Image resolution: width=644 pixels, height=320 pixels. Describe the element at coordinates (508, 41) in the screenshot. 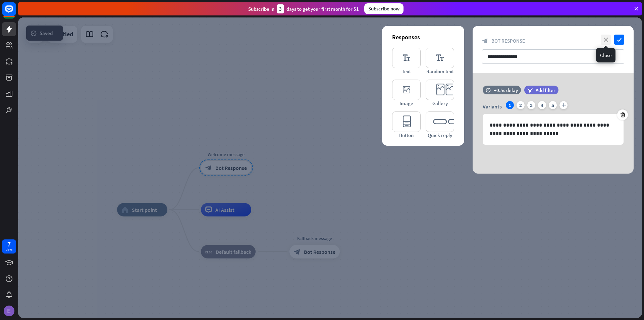

I see `span: Bot Response` at that location.